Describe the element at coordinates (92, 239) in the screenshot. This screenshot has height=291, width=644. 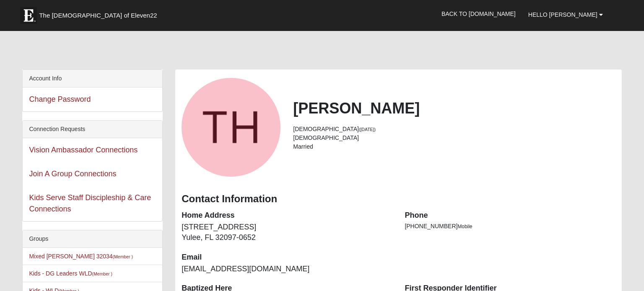
I see `div: Groups` at that location.